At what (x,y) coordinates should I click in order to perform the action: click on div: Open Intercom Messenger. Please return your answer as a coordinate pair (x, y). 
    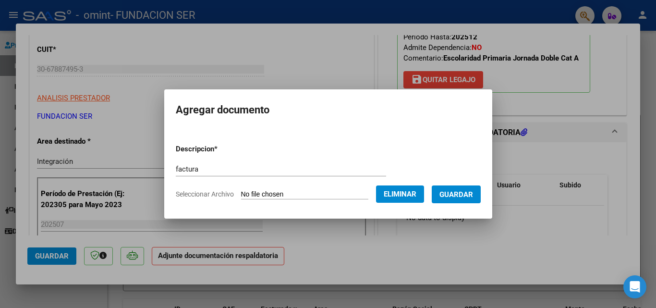
    Looking at the image, I should click on (635, 287).